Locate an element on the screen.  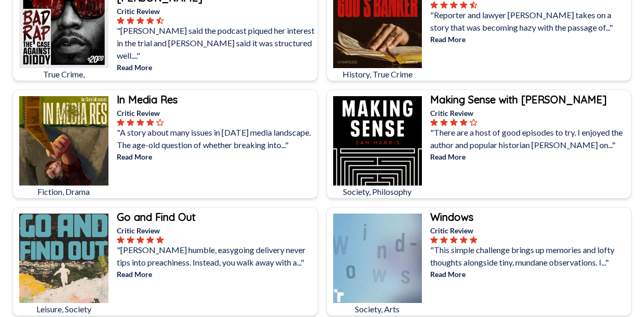
img: Go and Find Out is located at coordinates (64, 258).